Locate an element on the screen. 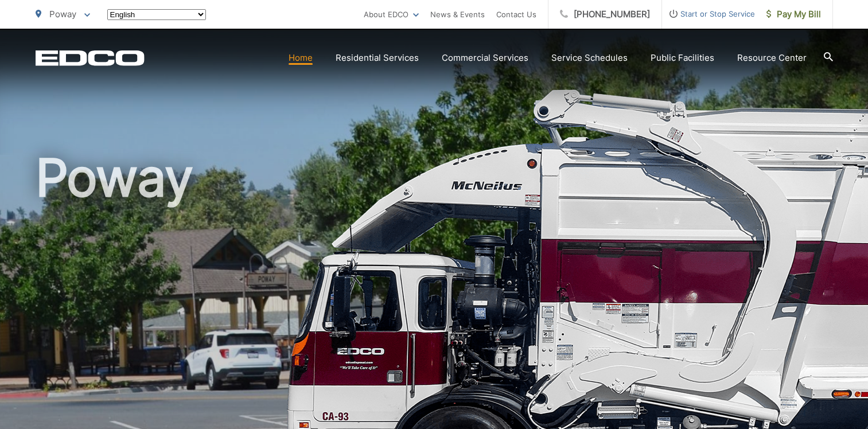  span: Pay My Bill is located at coordinates (794, 14).